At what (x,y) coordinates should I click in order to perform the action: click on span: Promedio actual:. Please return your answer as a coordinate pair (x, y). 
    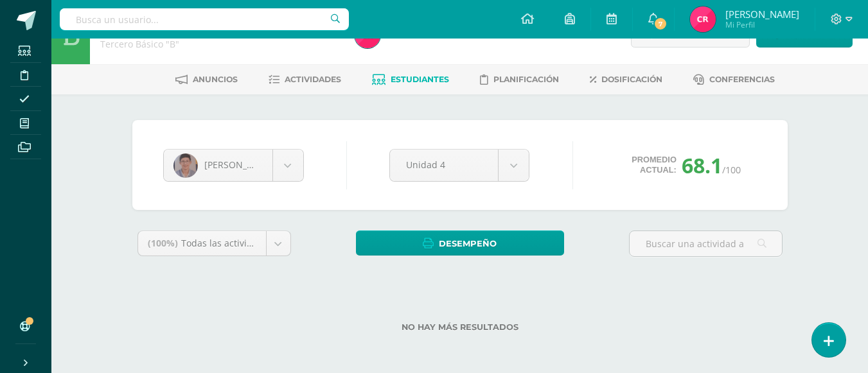
    Looking at the image, I should click on (654, 165).